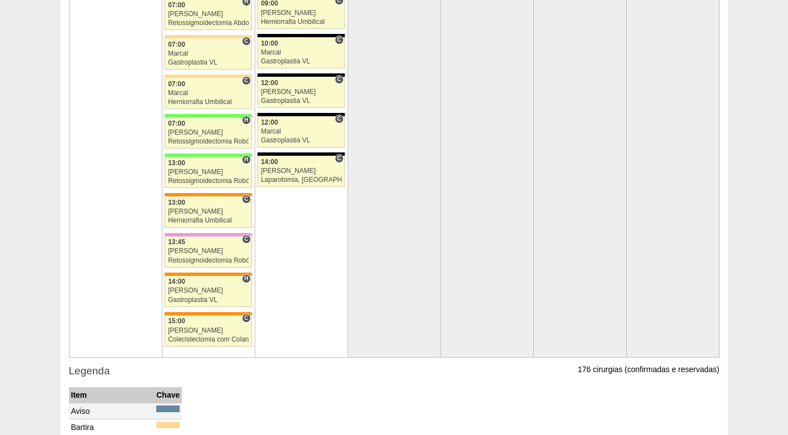 The height and width of the screenshot is (435, 788). Describe the element at coordinates (301, 132) in the screenshot. I see `a: C 12:00 Marcal Gastroplastia VL` at that location.